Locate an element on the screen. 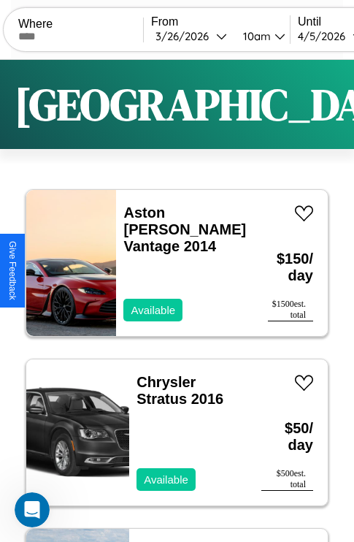  button: 3/26/2026 is located at coordinates (191, 36).